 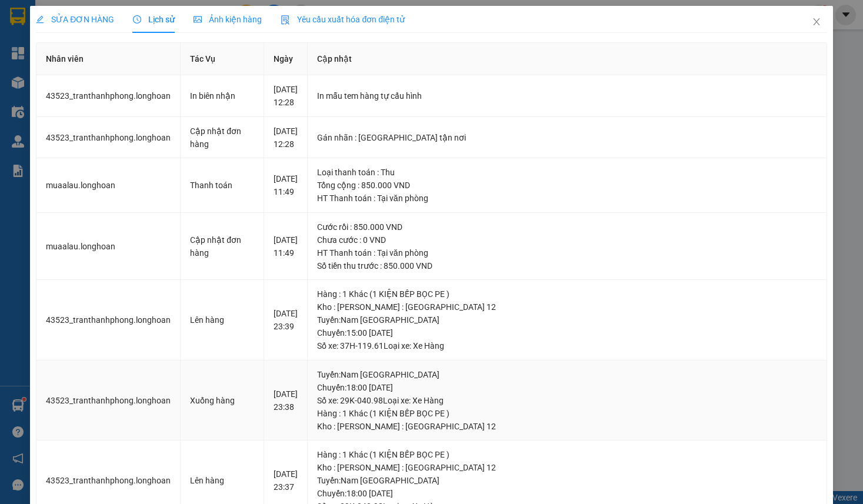 What do you see at coordinates (137, 20) in the screenshot?
I see `span: clock-circle` at bounding box center [137, 20].